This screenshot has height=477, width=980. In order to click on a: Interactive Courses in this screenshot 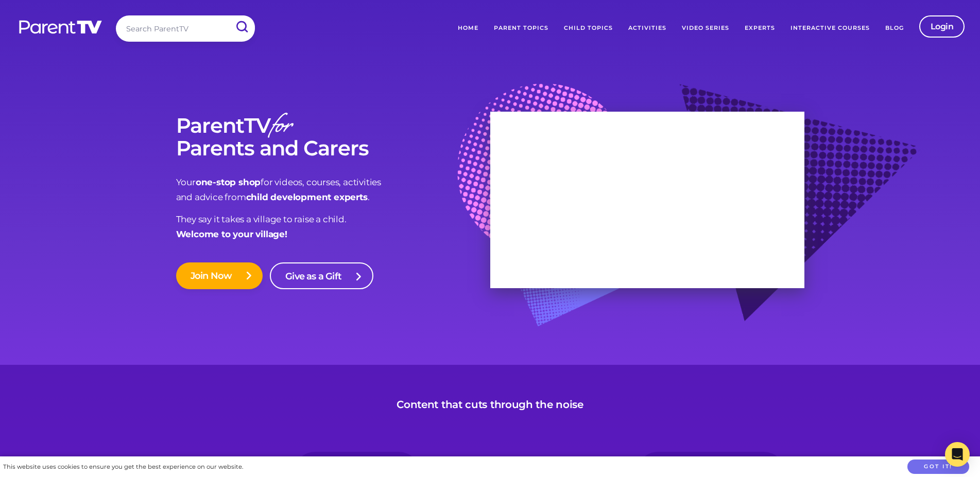, I will do `click(830, 29)`.